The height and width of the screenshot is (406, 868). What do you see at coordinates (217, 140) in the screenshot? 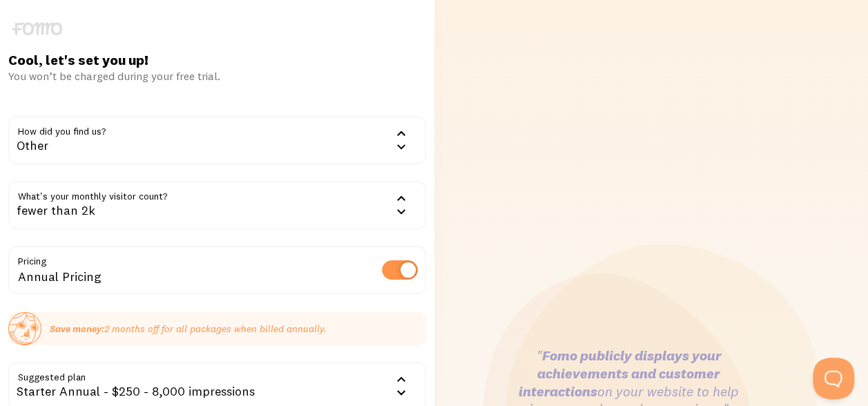
I see `div: Other` at bounding box center [217, 140].